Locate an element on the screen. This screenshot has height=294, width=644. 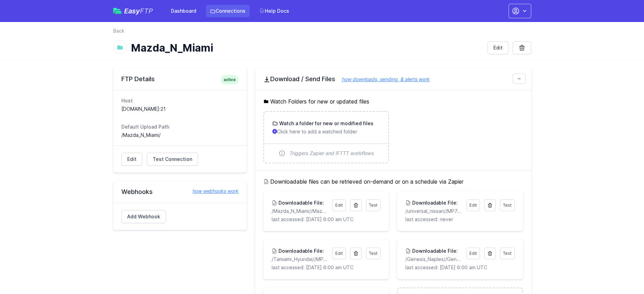
a: Dashboard is located at coordinates (184, 11).